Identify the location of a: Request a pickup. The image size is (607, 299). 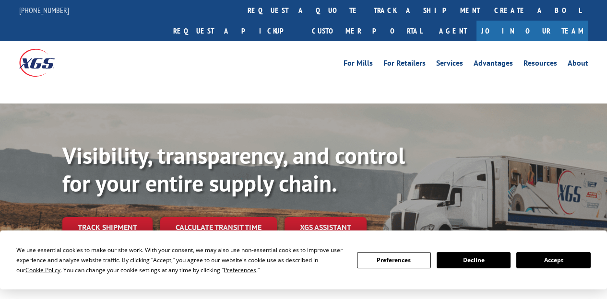
(235, 31).